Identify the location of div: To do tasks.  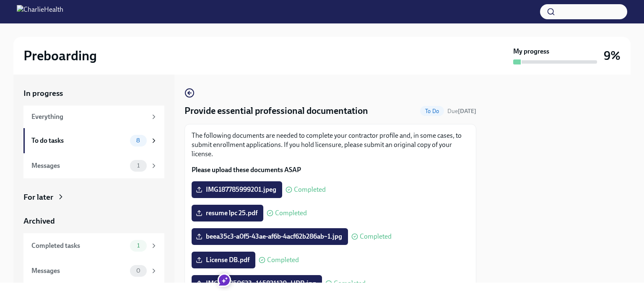
(79, 141).